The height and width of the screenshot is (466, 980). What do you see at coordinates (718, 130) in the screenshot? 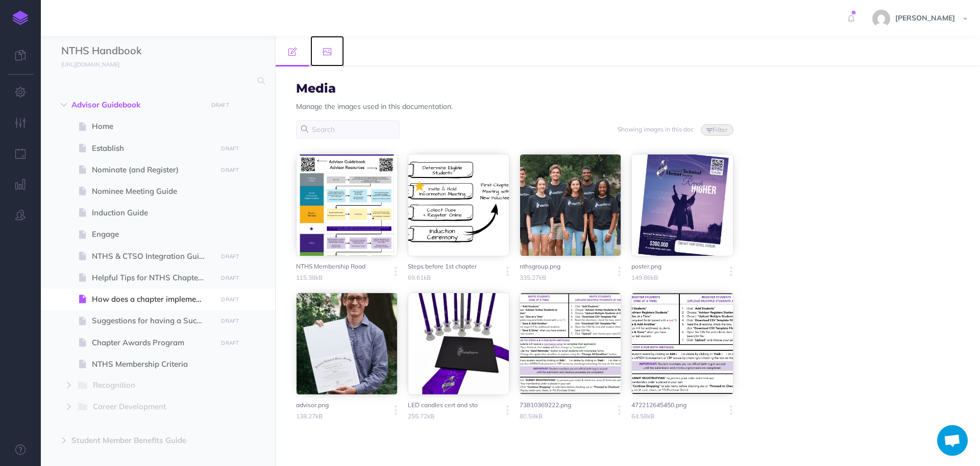
I see `button: Filter` at bounding box center [718, 130].